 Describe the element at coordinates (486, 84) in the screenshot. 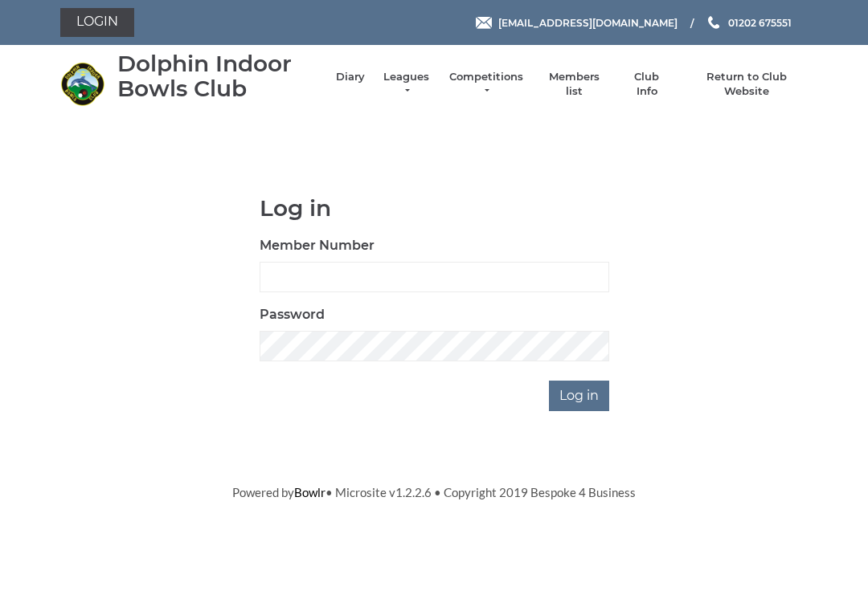

I see `a: Competitions` at that location.